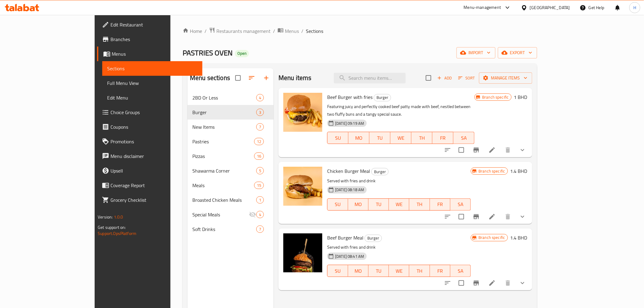 The height and width of the screenshot is (308, 644). I want to click on span: Get support on:, so click(112, 227).